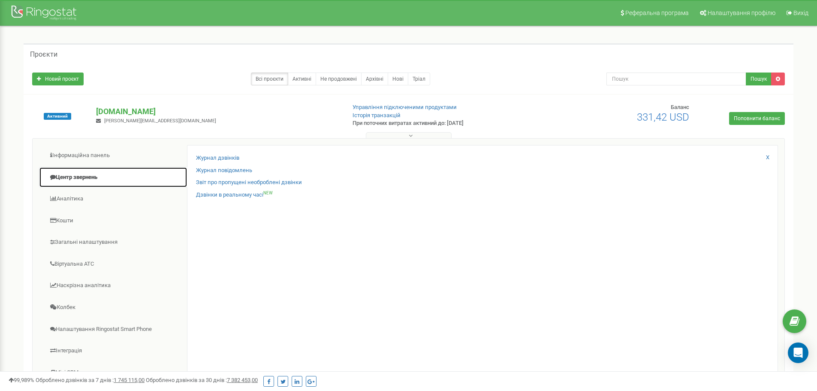 This screenshot has height=391, width=817. I want to click on h5: Проєкти, so click(44, 54).